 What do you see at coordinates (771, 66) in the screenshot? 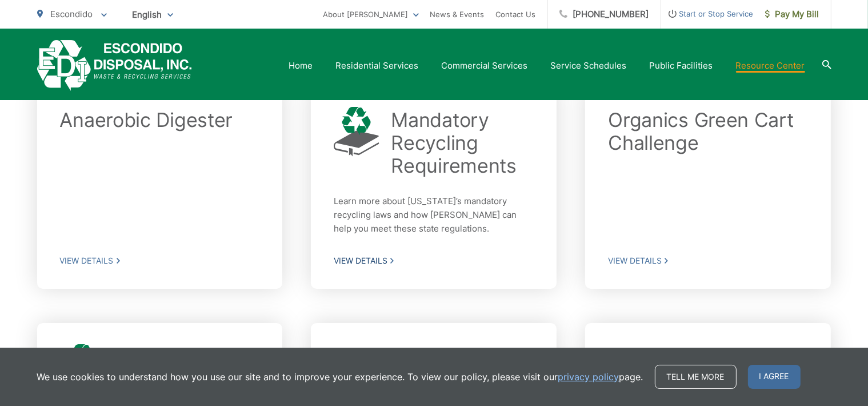
I see `a: Resource Center` at bounding box center [771, 66].